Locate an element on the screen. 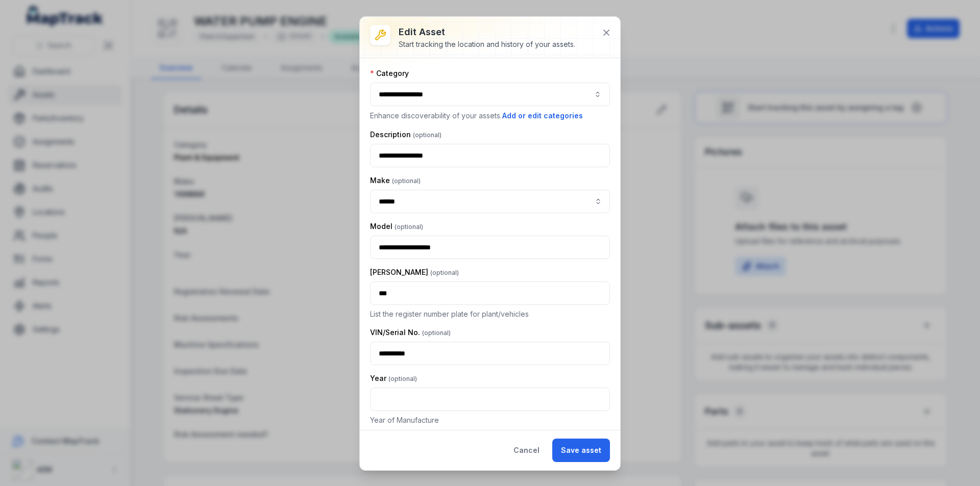  label: Make is located at coordinates (395, 181).